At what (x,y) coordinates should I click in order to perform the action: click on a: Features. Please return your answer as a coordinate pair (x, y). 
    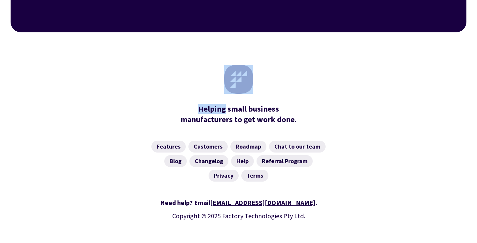
    Looking at the image, I should click on (169, 147).